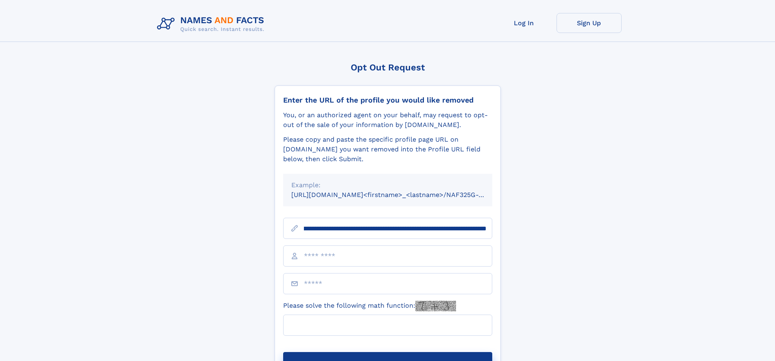 Image resolution: width=775 pixels, height=361 pixels. I want to click on a: Log In, so click(524, 23).